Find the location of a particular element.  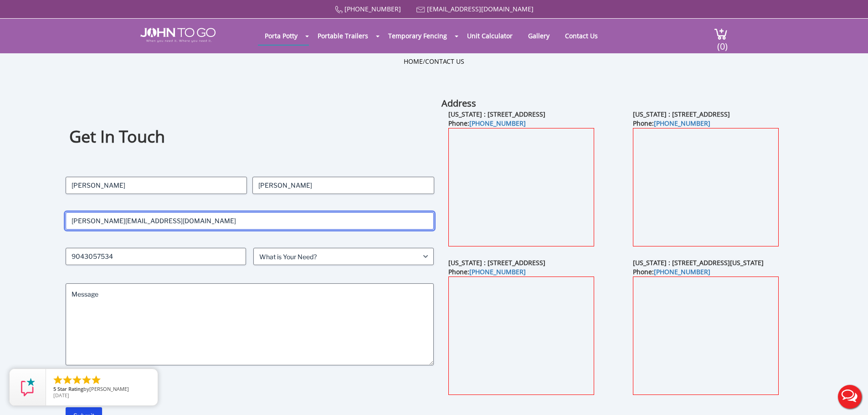

a: Porta Potty is located at coordinates (281, 35).